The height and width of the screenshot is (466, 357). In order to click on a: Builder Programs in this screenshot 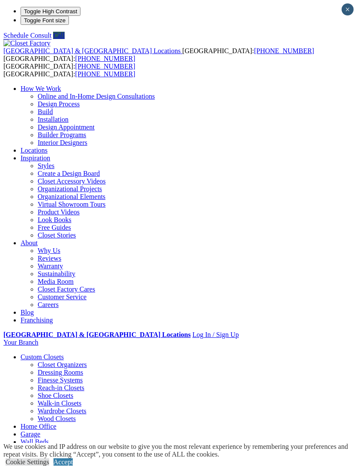, I will do `click(62, 135)`.